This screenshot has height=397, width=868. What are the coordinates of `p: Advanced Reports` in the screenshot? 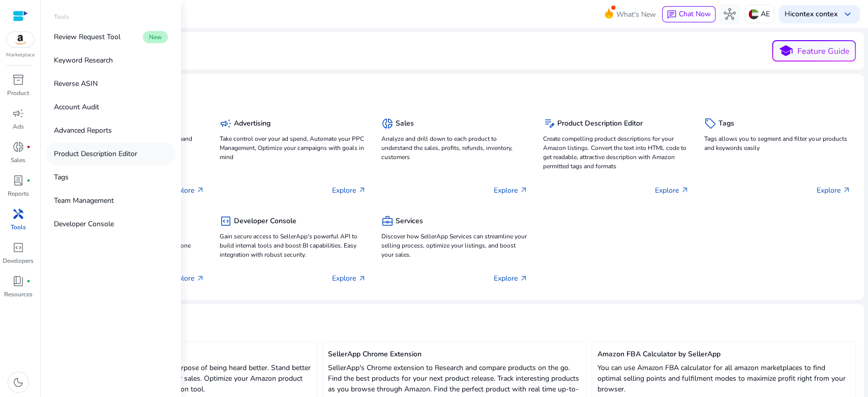 It's located at (83, 130).